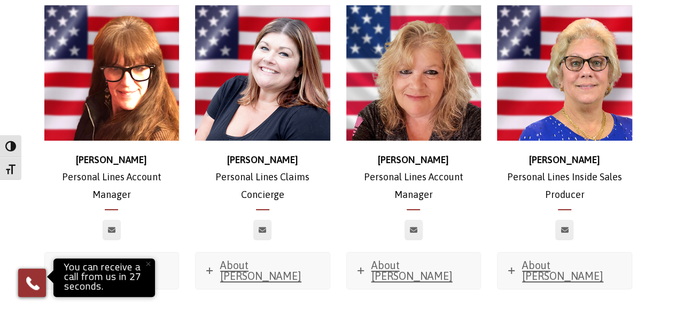 This screenshot has width=676, height=313. Describe the element at coordinates (33, 283) in the screenshot. I see `img: Phone icon` at that location.